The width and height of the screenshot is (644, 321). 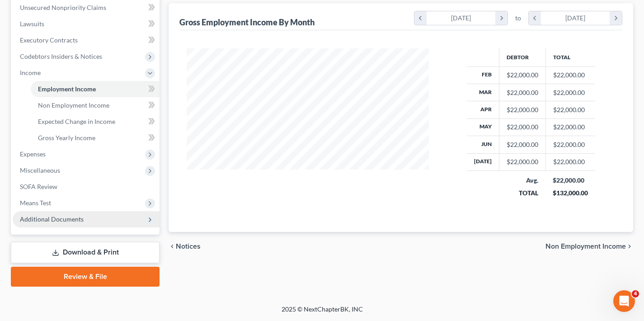 What do you see at coordinates (483, 110) in the screenshot?
I see `th: Apr` at bounding box center [483, 110].